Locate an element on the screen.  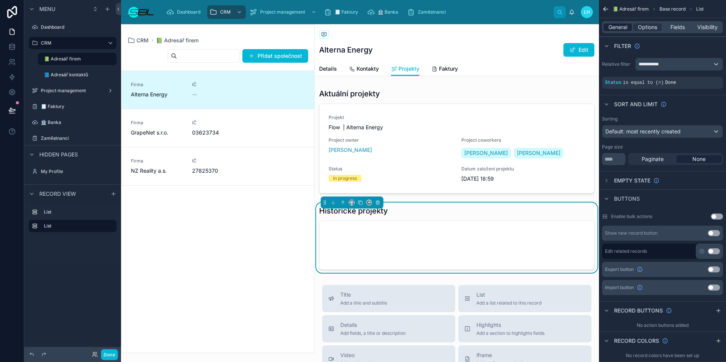
span: Project management is located at coordinates (283, 12).